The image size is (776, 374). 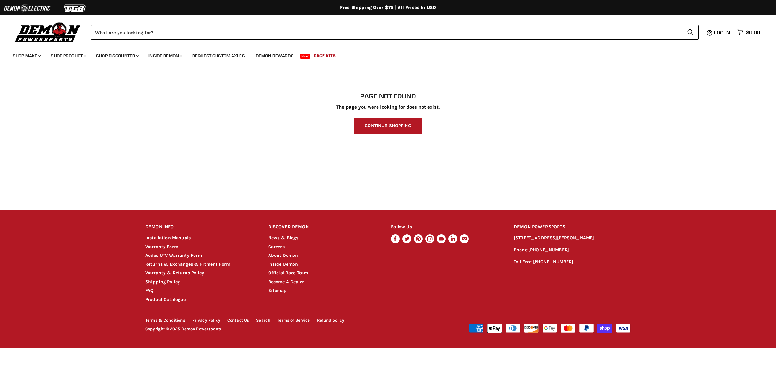 I want to click on a: About Demon, so click(x=283, y=255).